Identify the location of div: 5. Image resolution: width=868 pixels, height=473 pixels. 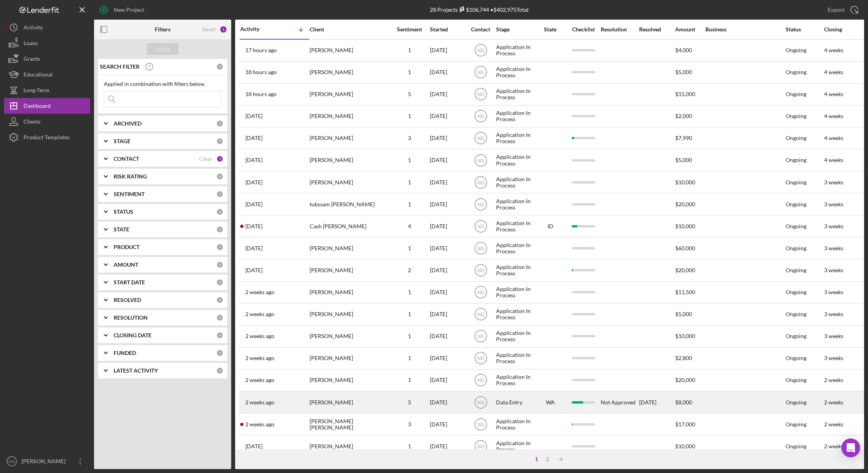
(410, 94).